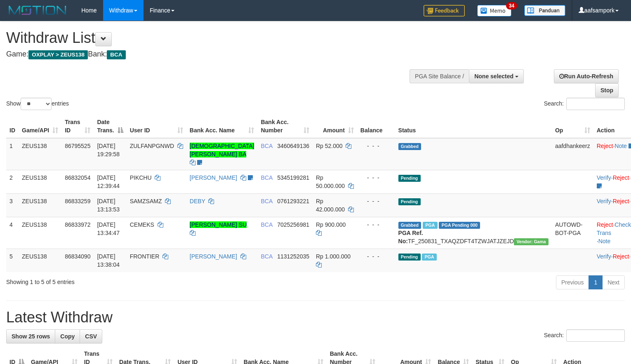 The height and width of the screenshot is (364, 631). Describe the element at coordinates (12, 260) in the screenshot. I see `td: 5` at that location.